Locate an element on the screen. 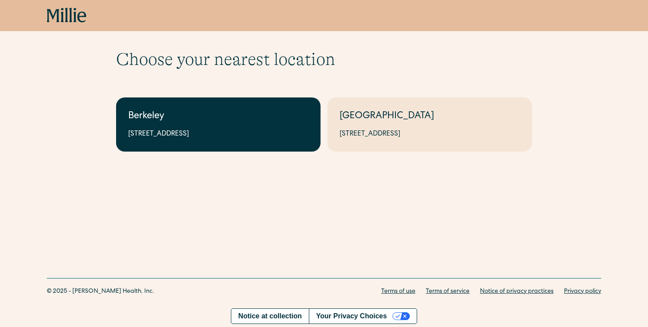 This screenshot has height=327, width=648. div: Berkeley is located at coordinates (218, 117).